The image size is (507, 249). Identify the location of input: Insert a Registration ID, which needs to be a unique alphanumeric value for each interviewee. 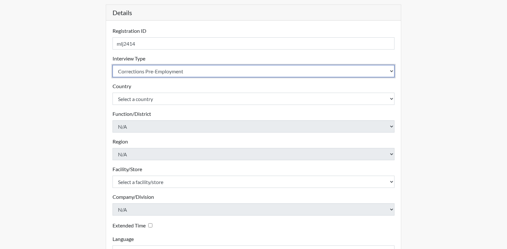
(254, 43).